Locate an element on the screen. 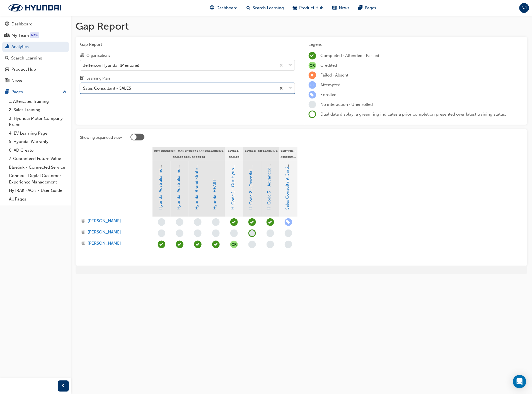 Image resolution: width=532 pixels, height=394 pixels. a: 6. AD Creator is located at coordinates (38, 150).